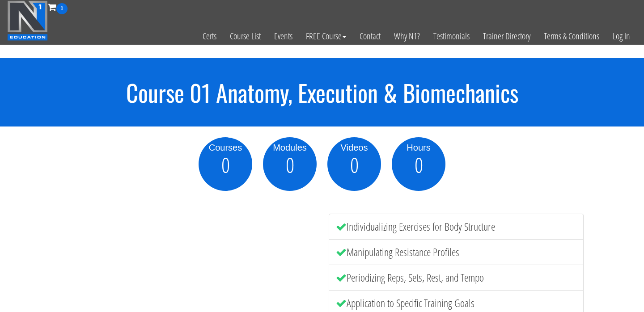 The height and width of the screenshot is (312, 644). I want to click on a: Contact, so click(370, 36).